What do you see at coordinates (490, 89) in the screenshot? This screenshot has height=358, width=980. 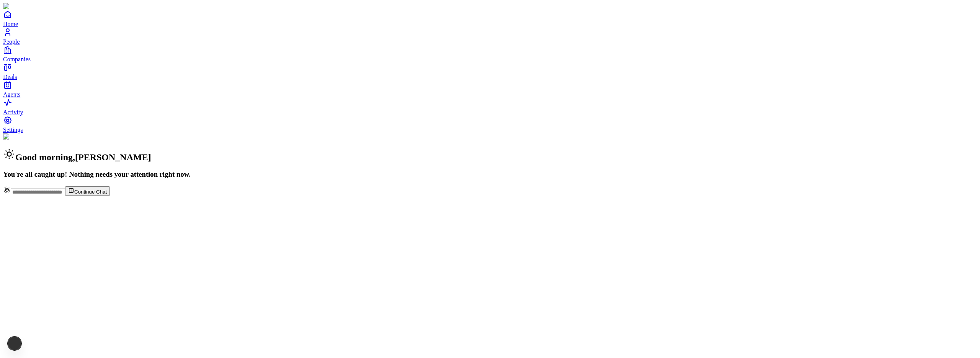 I see `a: Agents` at bounding box center [490, 89].